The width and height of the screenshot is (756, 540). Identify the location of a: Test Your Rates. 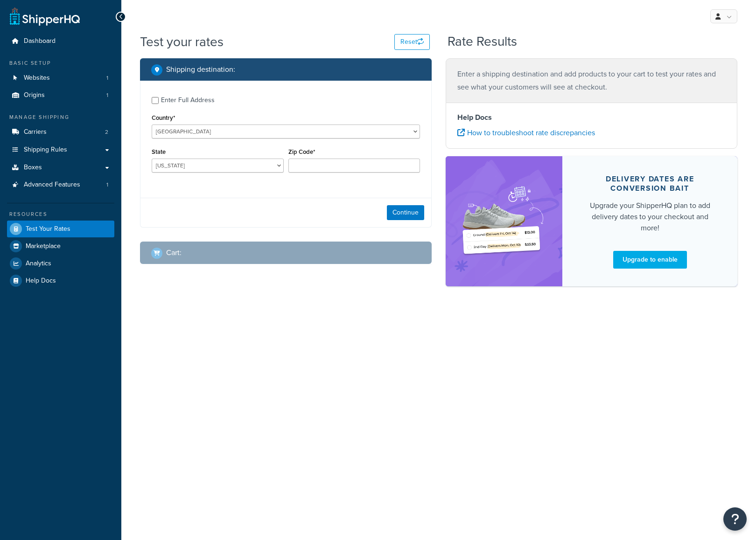
(60, 229).